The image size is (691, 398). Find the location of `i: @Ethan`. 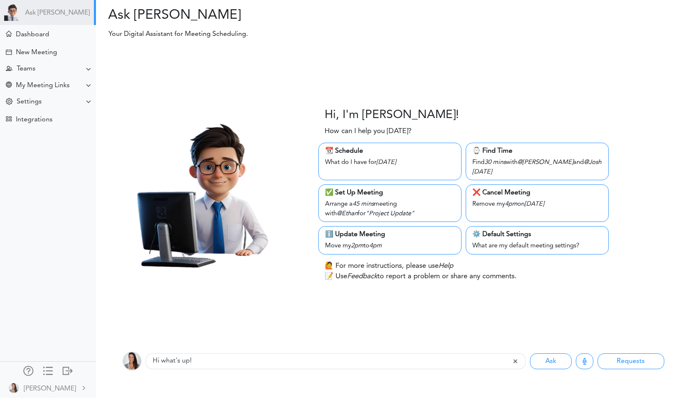

i: @Ethan is located at coordinates (347, 214).